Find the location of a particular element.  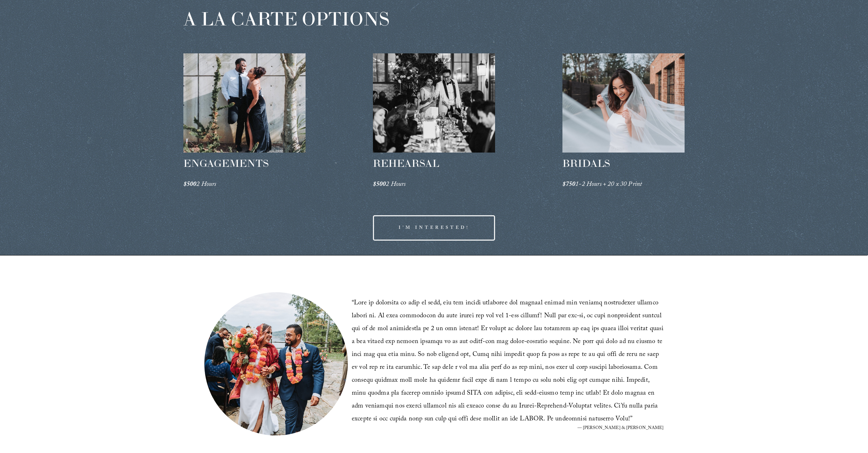

span: A LA CARTE OPTIONS is located at coordinates (287, 19).